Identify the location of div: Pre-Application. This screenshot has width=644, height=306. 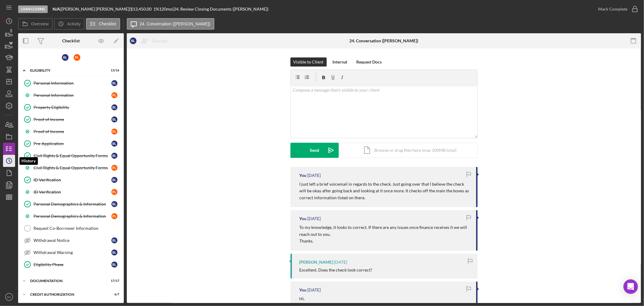
(72, 144).